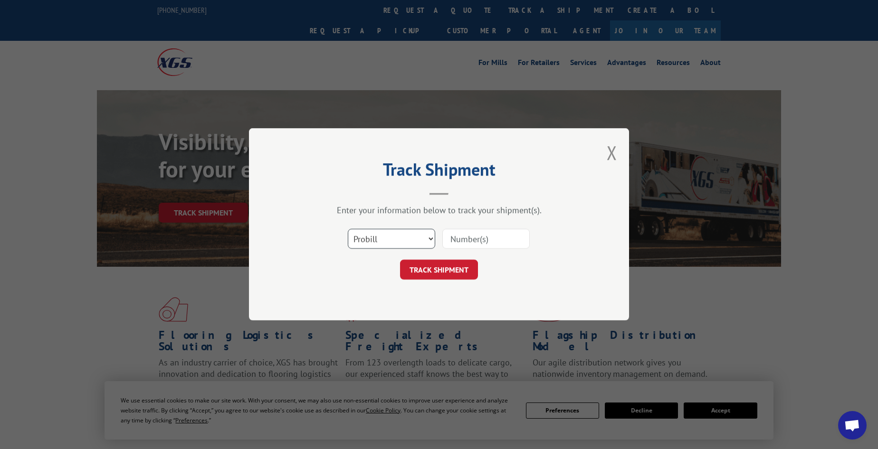 The height and width of the screenshot is (449, 878). I want to click on div: Enter your information below to track your shipment(s)., so click(439, 210).